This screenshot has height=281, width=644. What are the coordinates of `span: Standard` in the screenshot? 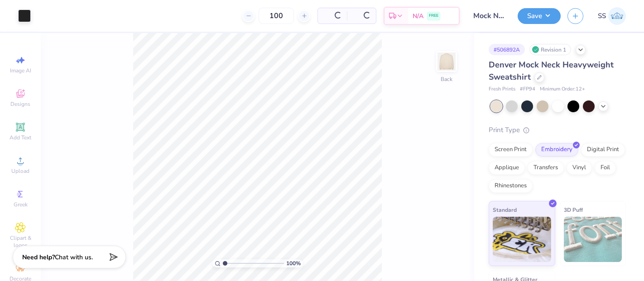 It's located at (504, 210).